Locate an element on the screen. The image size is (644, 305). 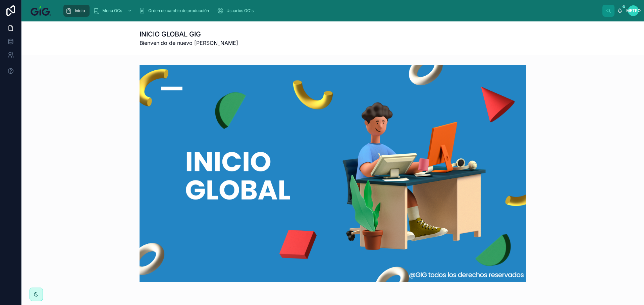
font: METRO is located at coordinates (633, 10).